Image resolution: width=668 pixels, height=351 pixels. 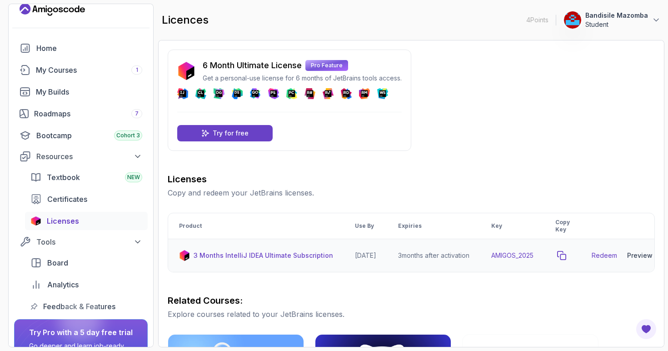 What do you see at coordinates (86, 306) in the screenshot?
I see `a: feedback` at bounding box center [86, 306].